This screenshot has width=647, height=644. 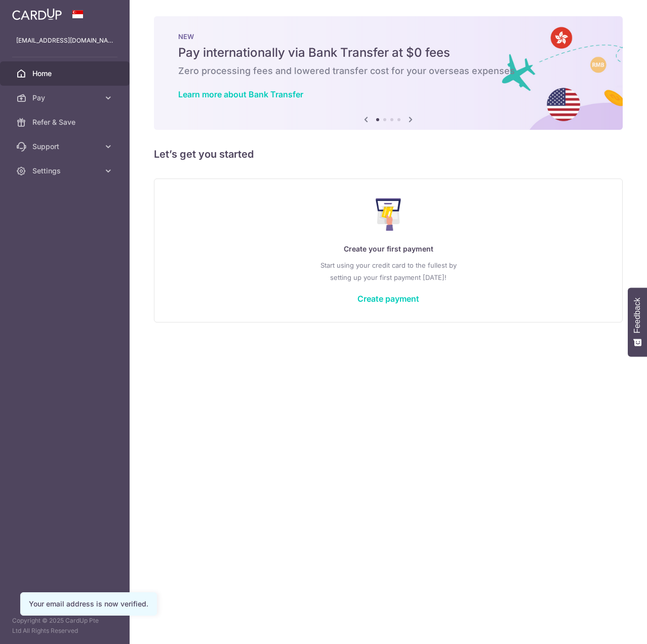 What do you see at coordinates (66, 146) in the screenshot?
I see `span: Support` at bounding box center [66, 146].